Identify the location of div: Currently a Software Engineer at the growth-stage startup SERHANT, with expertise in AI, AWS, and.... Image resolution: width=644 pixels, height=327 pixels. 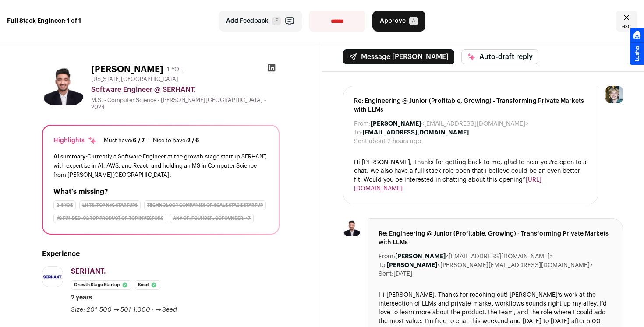
(161, 165).